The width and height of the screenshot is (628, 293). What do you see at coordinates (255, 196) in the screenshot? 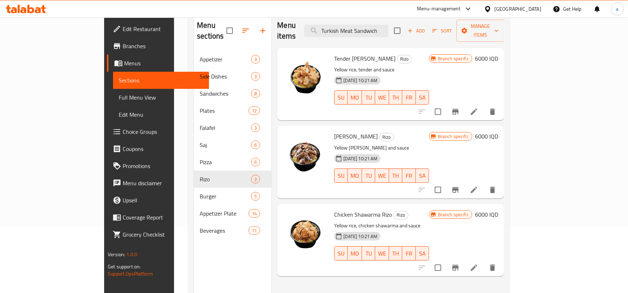
I see `span: 5` at bounding box center [255, 196].